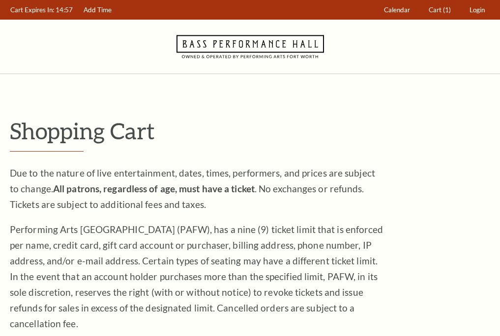 The width and height of the screenshot is (500, 336). What do you see at coordinates (250, 131) in the screenshot?
I see `p: Shopping Cart` at bounding box center [250, 131].